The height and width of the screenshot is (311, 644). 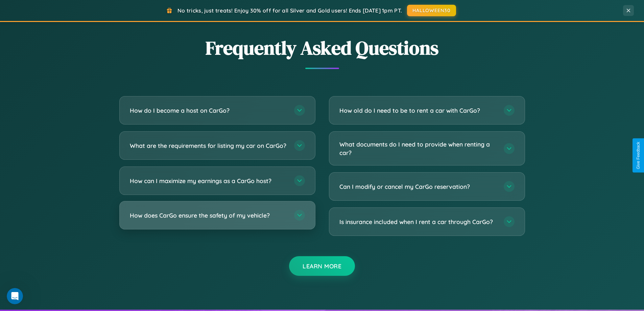 I want to click on div: Give Feedback, so click(x=638, y=155).